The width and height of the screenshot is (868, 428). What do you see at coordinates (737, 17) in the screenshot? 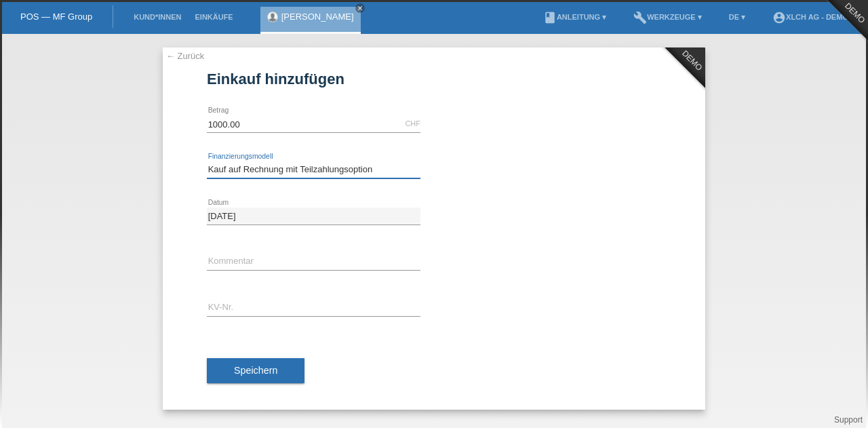
I see `a: DE ▾` at bounding box center [737, 17].